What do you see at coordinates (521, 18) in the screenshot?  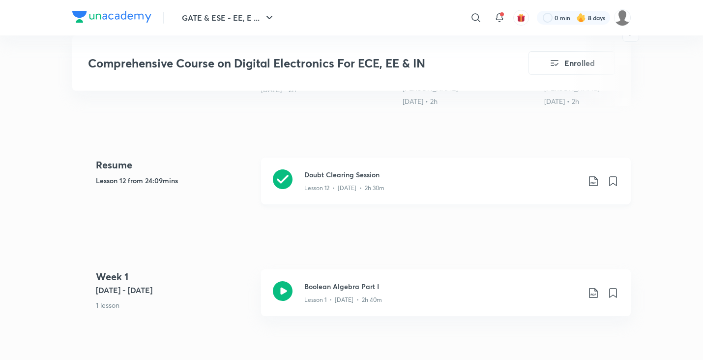 I see `button: avatar` at bounding box center [521, 18].